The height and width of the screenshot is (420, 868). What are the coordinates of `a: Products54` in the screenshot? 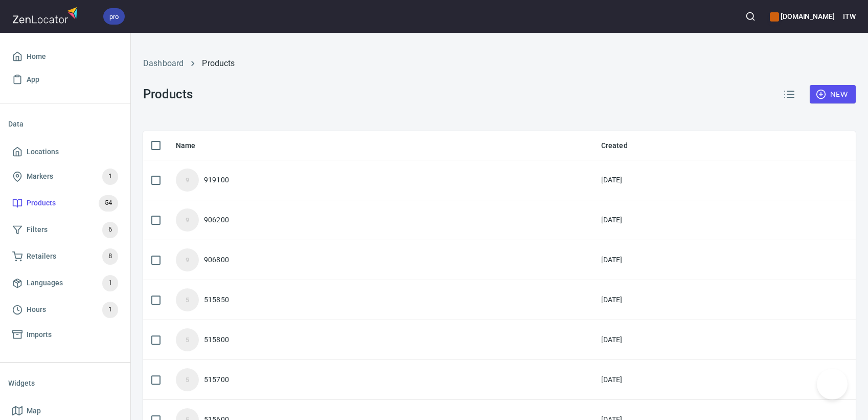 It's located at (65, 203).